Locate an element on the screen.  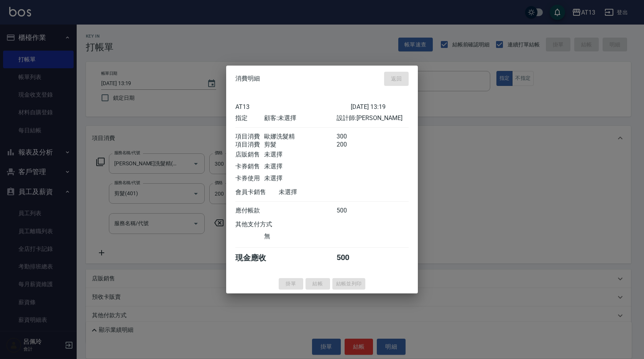
span: 消費明細 is located at coordinates (248, 79).